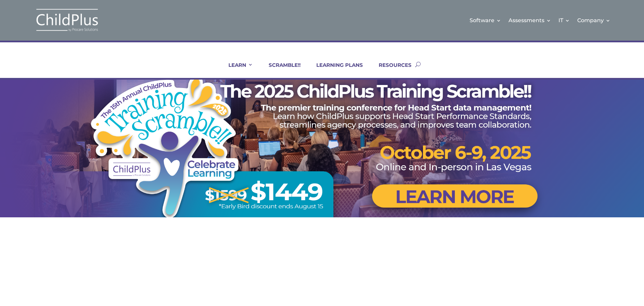  What do you see at coordinates (594, 20) in the screenshot?
I see `a: Company` at bounding box center [594, 20].